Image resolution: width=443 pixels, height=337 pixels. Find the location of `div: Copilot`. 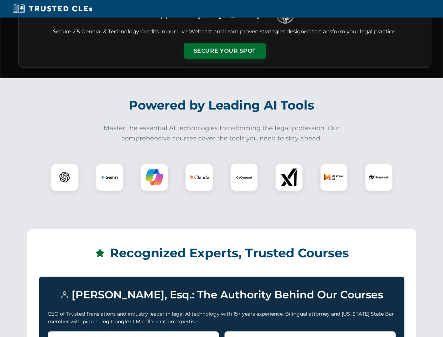

div: Copilot is located at coordinates (154, 177).